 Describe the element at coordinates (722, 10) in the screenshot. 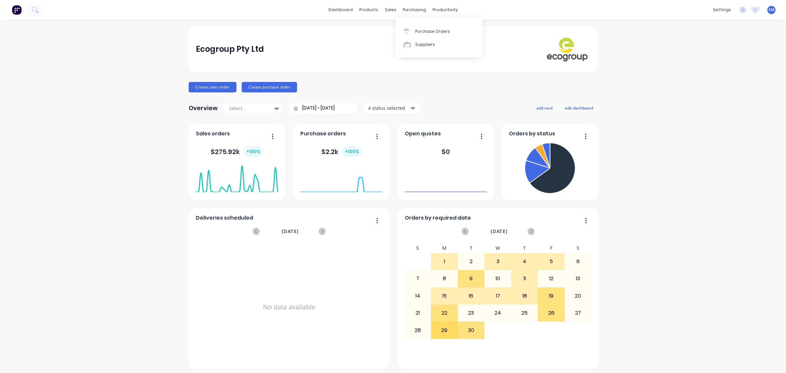

I see `div: settings` at that location.